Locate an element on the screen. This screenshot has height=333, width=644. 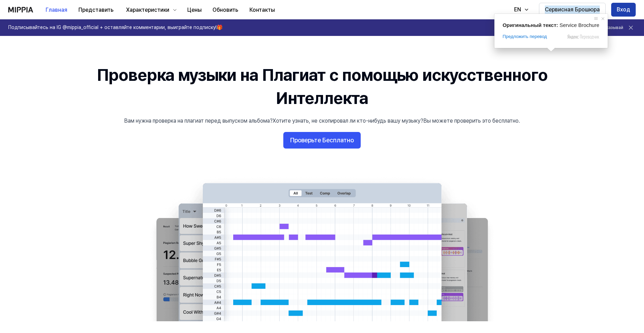
a: Цены is located at coordinates (194, 10).